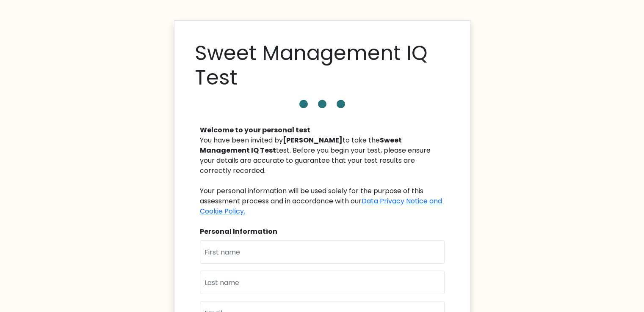 The width and height of the screenshot is (644, 312). I want to click on input: First name, so click(323, 252).